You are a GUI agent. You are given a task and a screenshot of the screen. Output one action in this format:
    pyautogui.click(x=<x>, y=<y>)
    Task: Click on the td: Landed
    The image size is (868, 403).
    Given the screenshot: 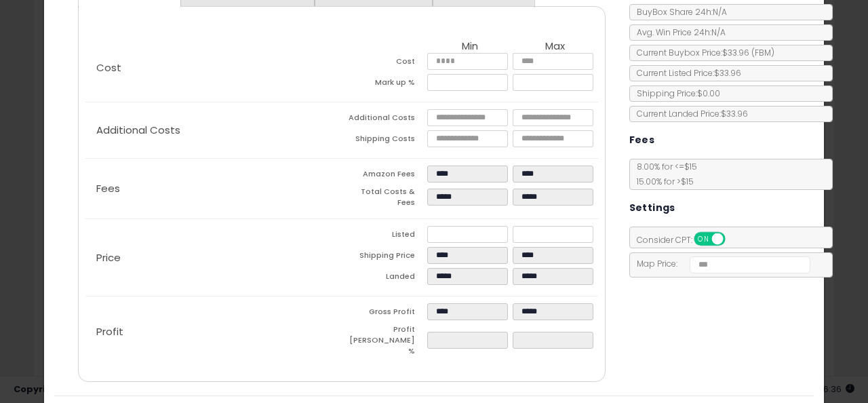 What is the action you would take?
    pyautogui.click(x=385, y=278)
    